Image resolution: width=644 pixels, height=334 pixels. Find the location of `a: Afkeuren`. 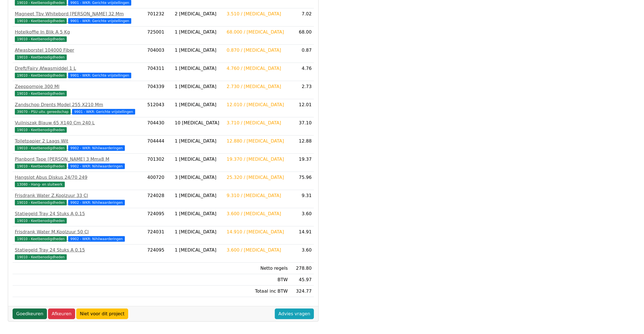

a: Afkeuren is located at coordinates (61, 313).